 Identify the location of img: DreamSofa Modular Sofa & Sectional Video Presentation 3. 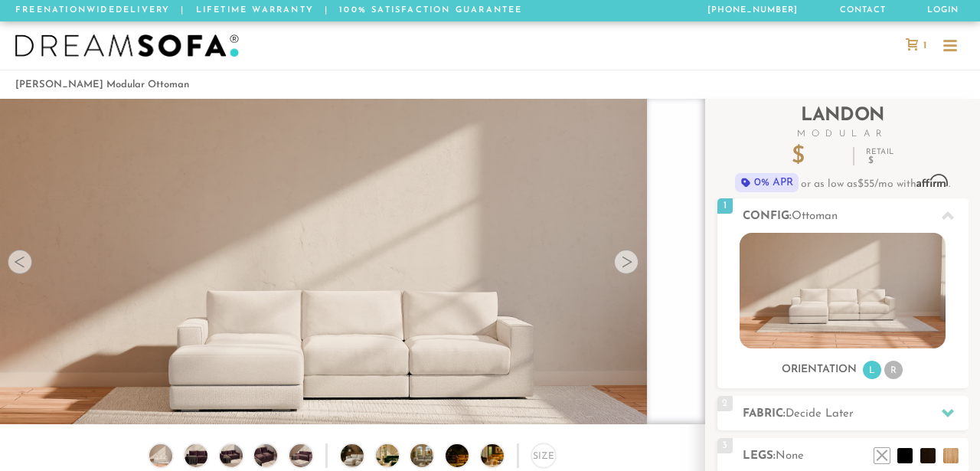
(430, 456).